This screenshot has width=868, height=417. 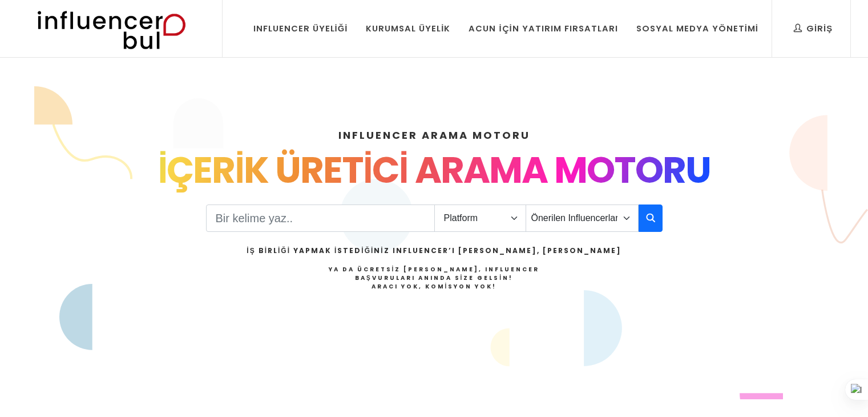 What do you see at coordinates (697, 29) in the screenshot?
I see `div: Sosyal Medya Yönetimi` at bounding box center [697, 29].